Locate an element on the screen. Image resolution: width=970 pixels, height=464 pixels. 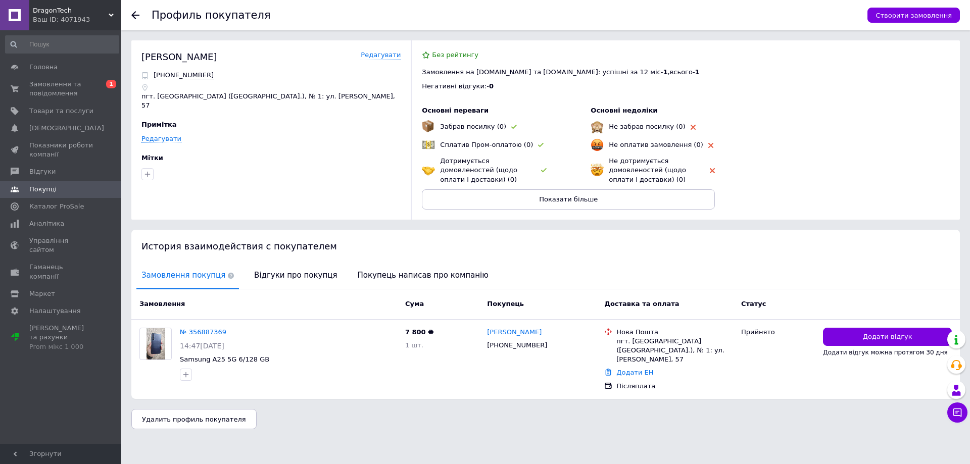
span: Дотримується домовленостей (щодо оплати і доставки) (0) is located at coordinates (478, 170).